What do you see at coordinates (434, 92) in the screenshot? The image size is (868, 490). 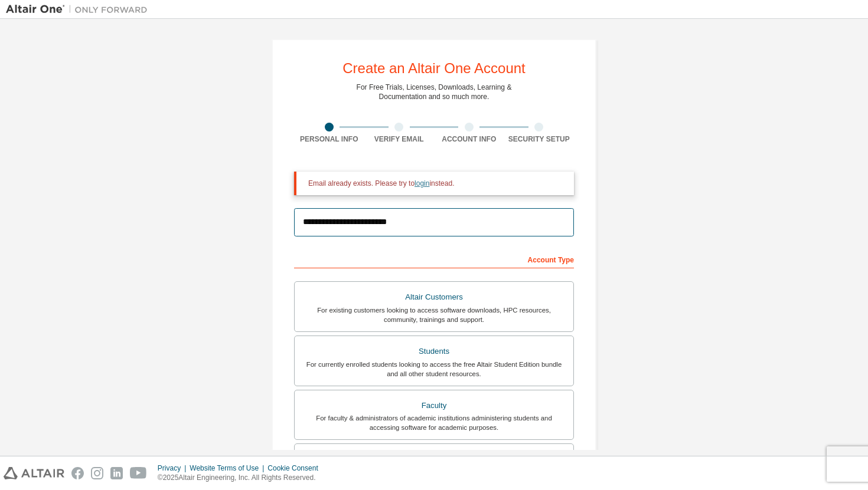 I see `div: For Free Trials, Licenses, Downloads, Learning & Documentation and so much more.` at bounding box center [434, 92].